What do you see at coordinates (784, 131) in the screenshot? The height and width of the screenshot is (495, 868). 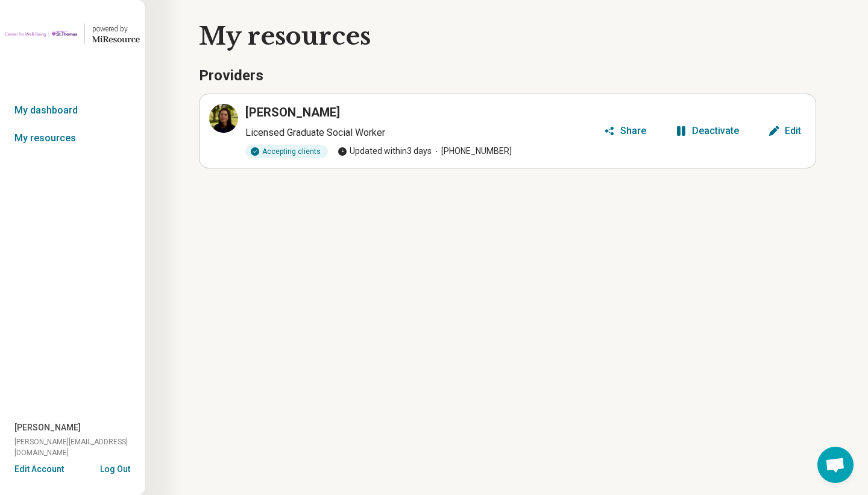 I see `button: Edit` at bounding box center [784, 131].